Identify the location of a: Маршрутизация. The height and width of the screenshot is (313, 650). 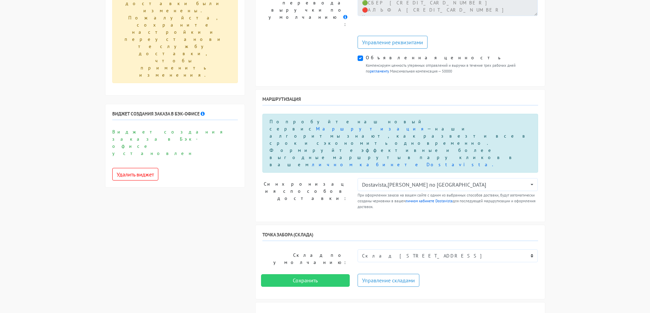
(371, 129).